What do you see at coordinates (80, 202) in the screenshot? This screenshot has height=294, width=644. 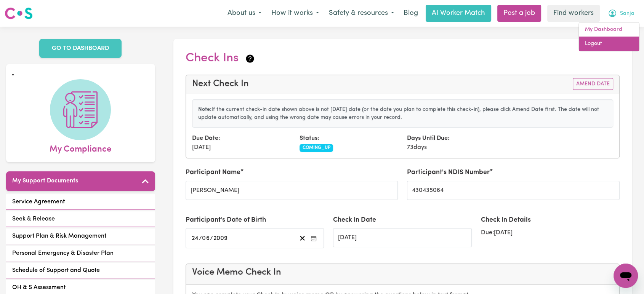 I see `a: Service Agreement` at bounding box center [80, 202].